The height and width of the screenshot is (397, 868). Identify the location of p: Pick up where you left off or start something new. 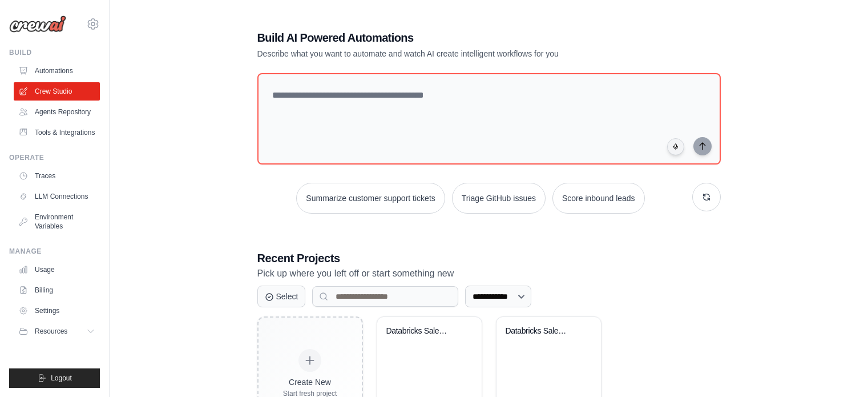
(489, 273).